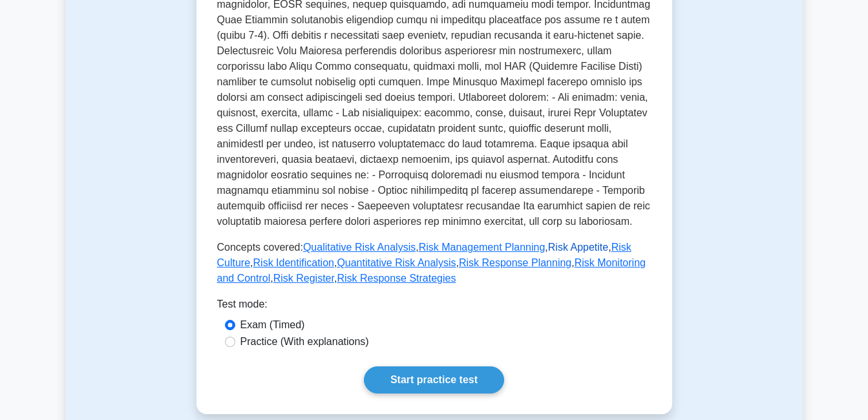 The width and height of the screenshot is (868, 420). I want to click on a: Risk Management Planning, so click(482, 247).